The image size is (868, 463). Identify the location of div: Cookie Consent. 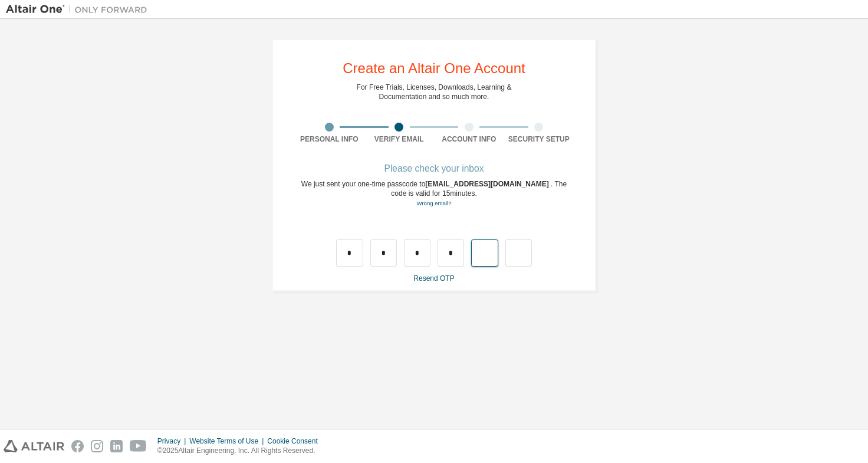
(295, 441).